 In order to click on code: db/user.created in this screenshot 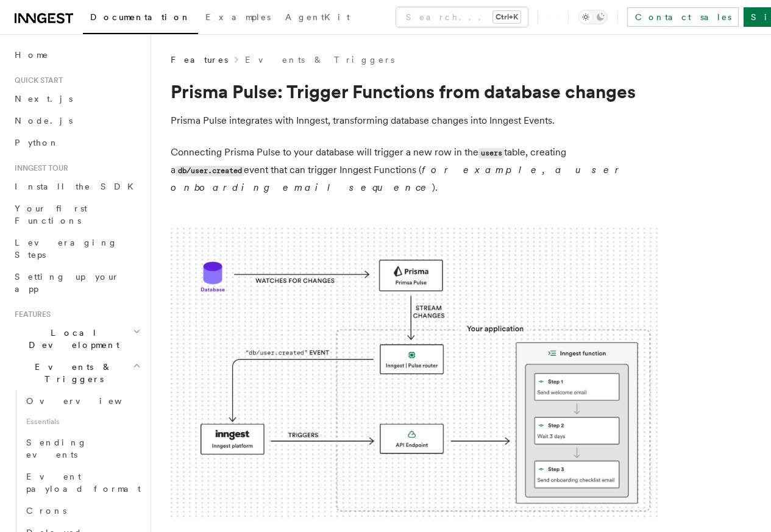, I will do `click(210, 171)`.